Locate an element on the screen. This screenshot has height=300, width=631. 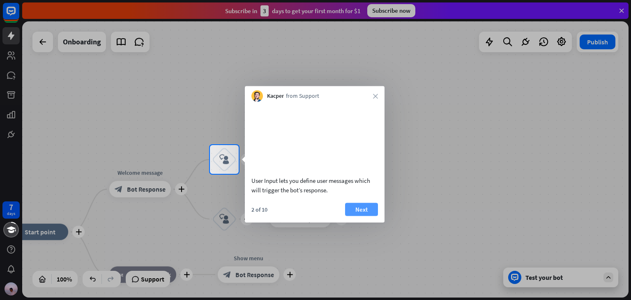
span: from Support is located at coordinates (302, 96).